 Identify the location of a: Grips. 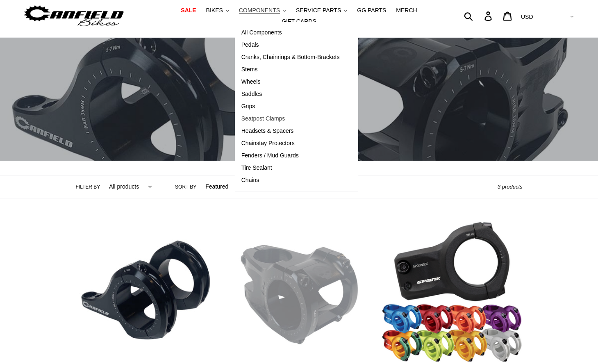
(291, 107).